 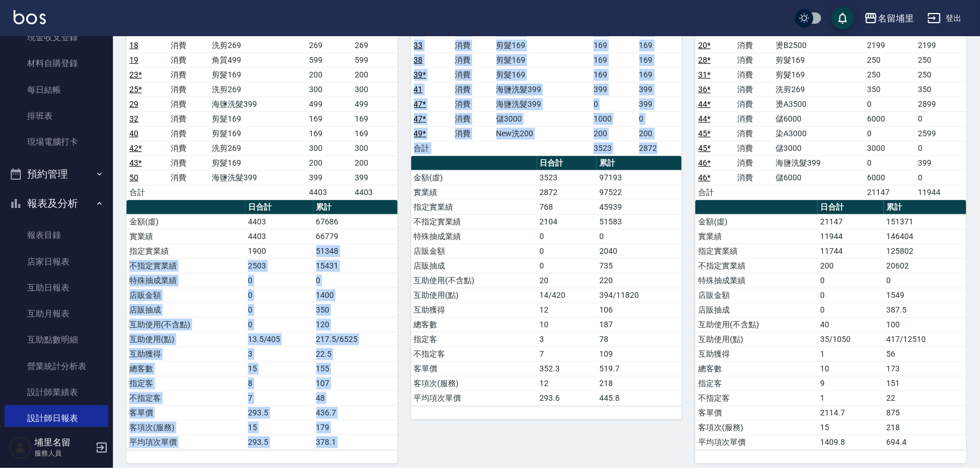 What do you see at coordinates (925, 324) in the screenshot?
I see `td: 100` at bounding box center [925, 324].